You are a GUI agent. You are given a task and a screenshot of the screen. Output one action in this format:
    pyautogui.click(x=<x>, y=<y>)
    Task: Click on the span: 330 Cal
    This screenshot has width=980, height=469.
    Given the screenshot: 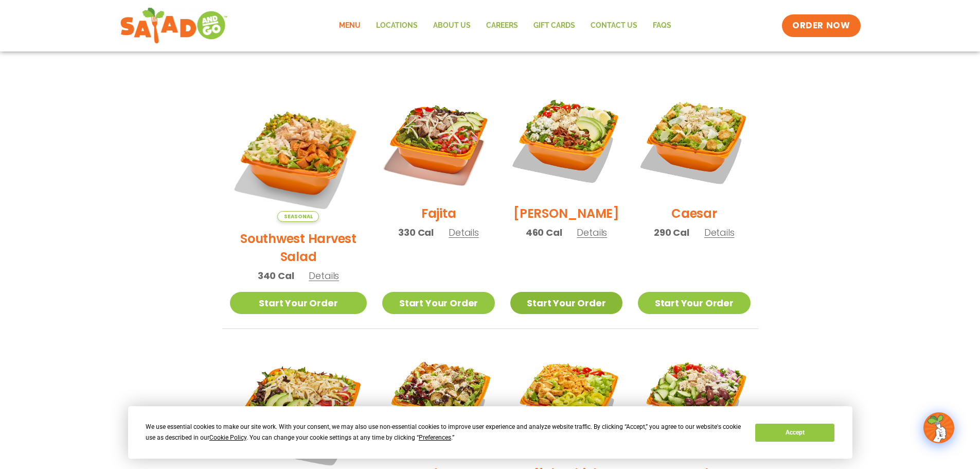 What is the action you would take?
    pyautogui.click(x=416, y=232)
    